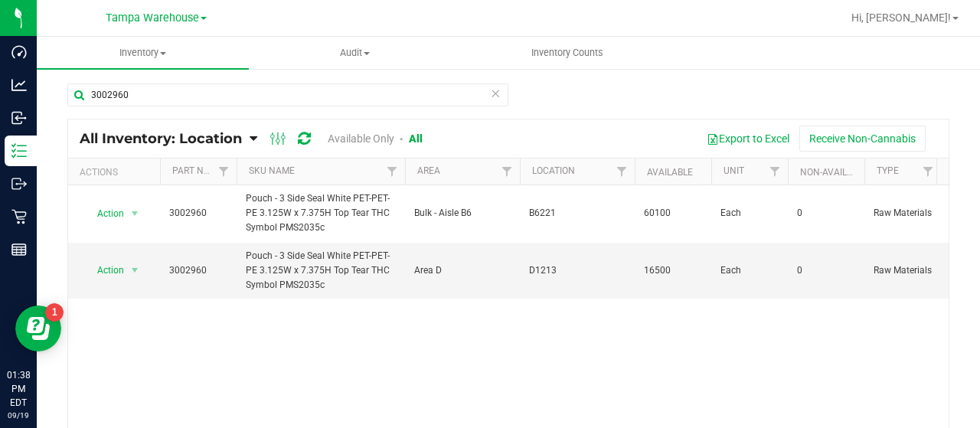 Image resolution: width=980 pixels, height=428 pixels. What do you see at coordinates (416, 138) in the screenshot?
I see `a: All` at bounding box center [416, 138].